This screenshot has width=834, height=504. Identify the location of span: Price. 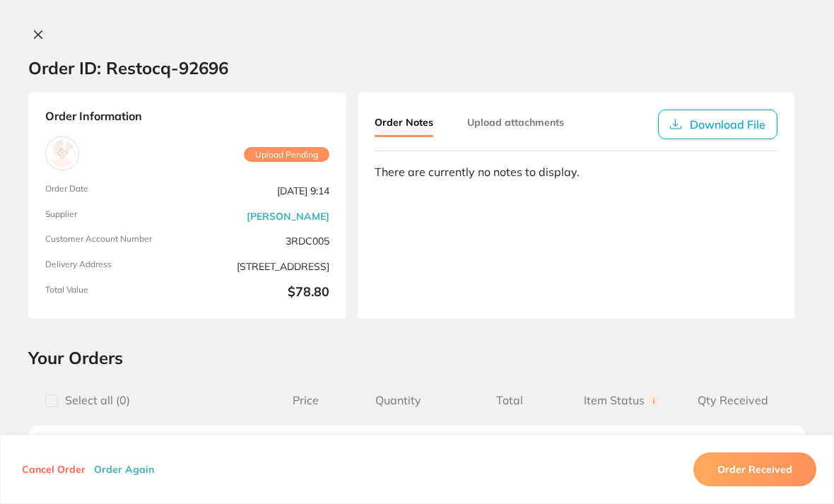
(305, 400).